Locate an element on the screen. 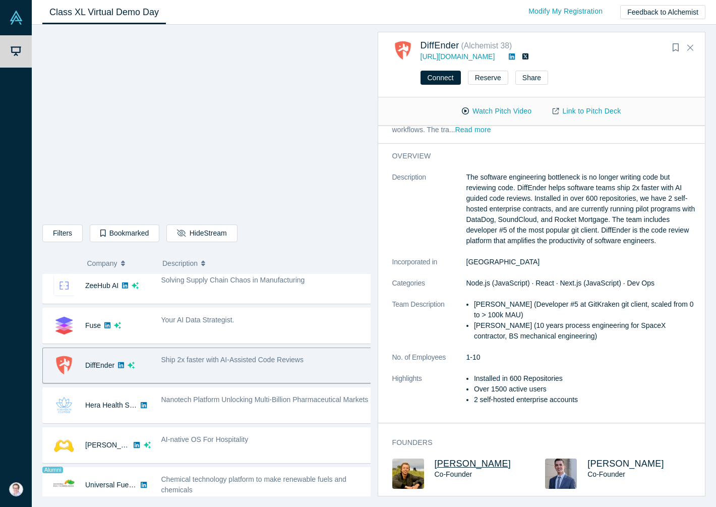 This screenshot has height=507, width=716. button: Reserve is located at coordinates (488, 78).